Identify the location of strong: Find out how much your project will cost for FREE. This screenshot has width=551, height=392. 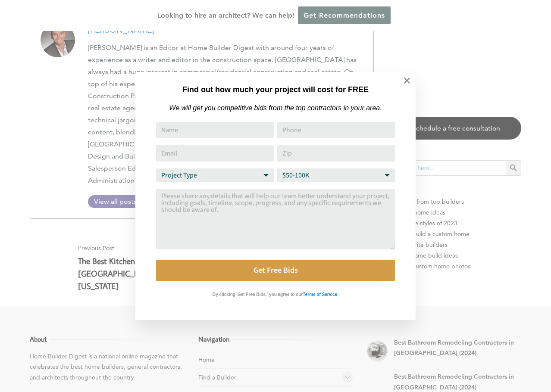
(276, 90).